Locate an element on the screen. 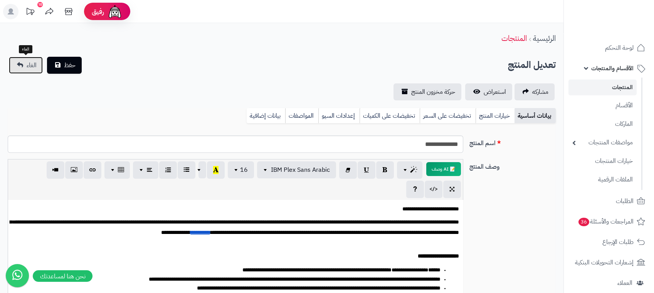  span: رفيق is located at coordinates (98, 12).